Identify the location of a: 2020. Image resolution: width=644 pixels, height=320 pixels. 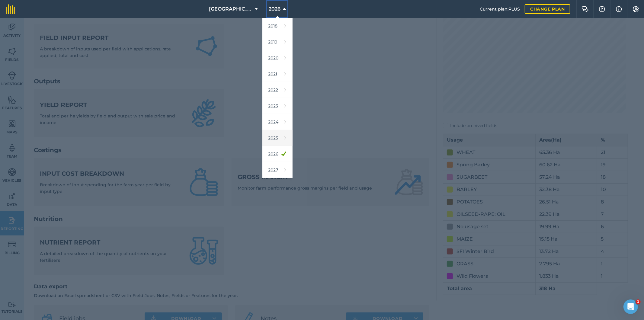
(277, 58).